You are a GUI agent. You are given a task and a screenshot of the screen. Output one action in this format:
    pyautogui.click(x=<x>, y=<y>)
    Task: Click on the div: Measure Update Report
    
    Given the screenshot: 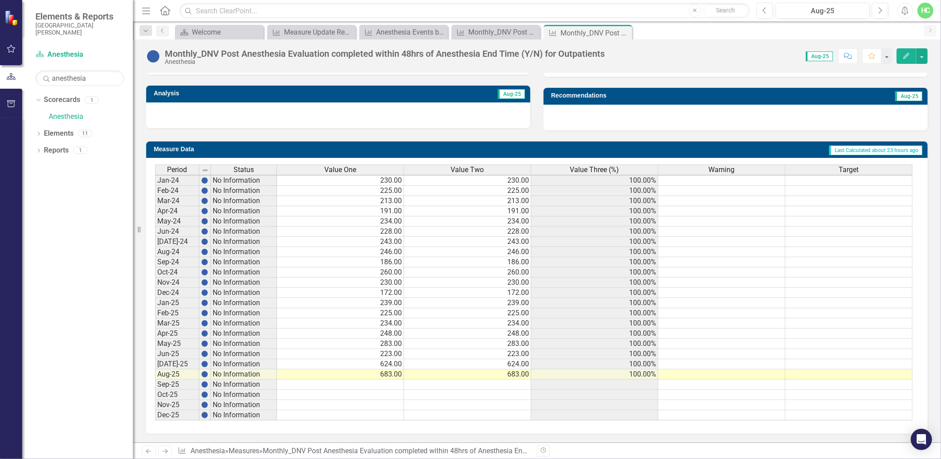 What is the action you would take?
    pyautogui.click(x=319, y=32)
    